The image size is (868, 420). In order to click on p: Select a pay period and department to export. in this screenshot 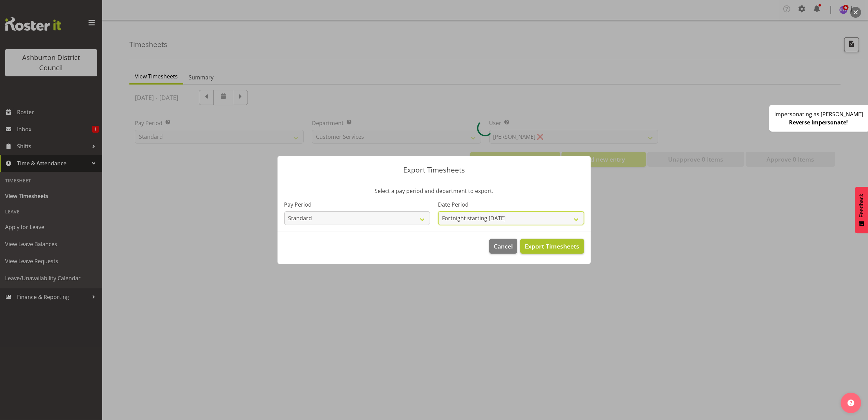, I will do `click(434, 191)`.